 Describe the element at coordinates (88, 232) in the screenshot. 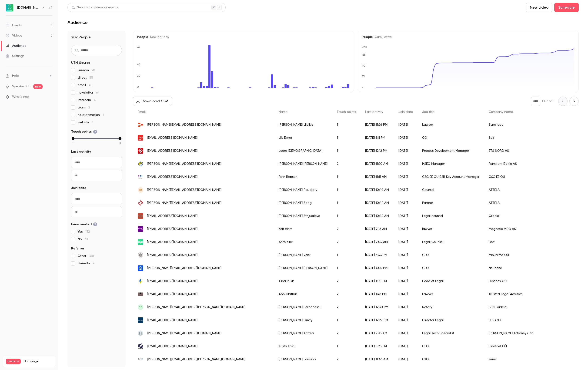

I see `span: 132` at that location.